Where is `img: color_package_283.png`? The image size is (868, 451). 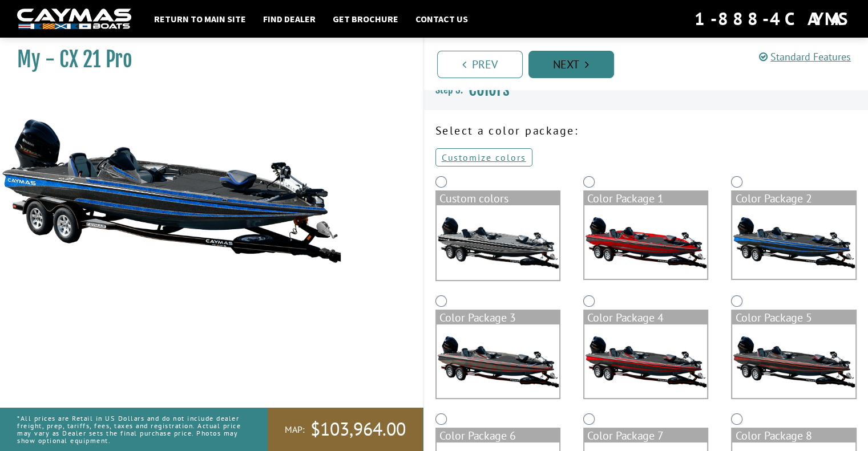 img: color_package_283.png is located at coordinates (793, 242).